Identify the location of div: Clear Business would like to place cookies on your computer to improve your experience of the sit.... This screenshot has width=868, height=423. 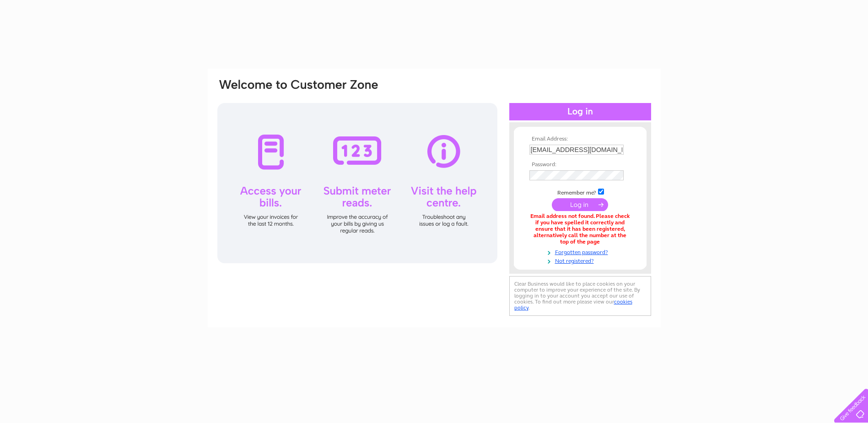
(580, 296).